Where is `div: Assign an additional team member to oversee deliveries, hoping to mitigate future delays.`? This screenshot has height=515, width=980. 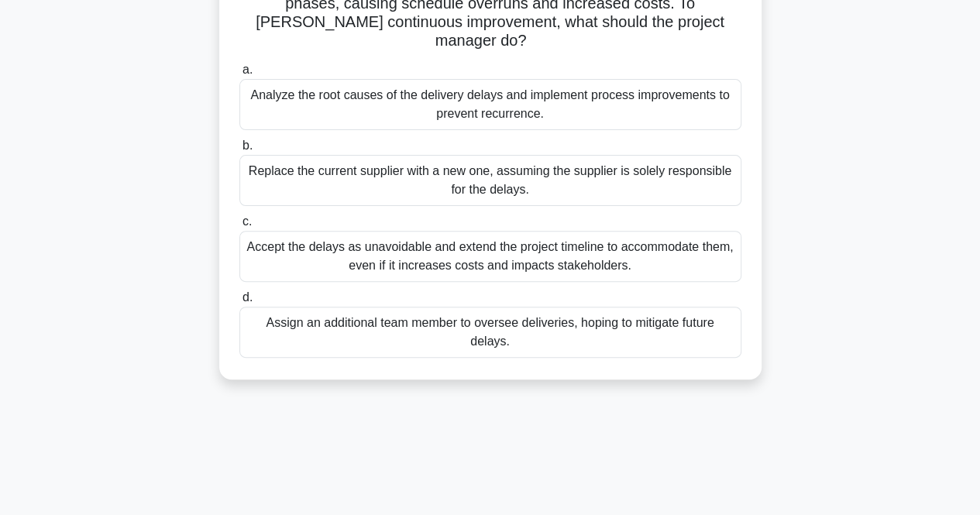 div: Assign an additional team member to oversee deliveries, hoping to mitigate future delays. is located at coordinates (490, 332).